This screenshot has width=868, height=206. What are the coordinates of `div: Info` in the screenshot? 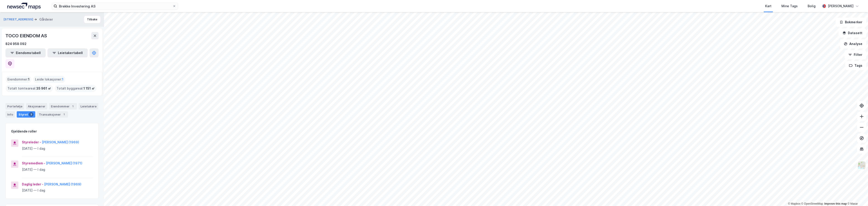 It's located at (10, 115).